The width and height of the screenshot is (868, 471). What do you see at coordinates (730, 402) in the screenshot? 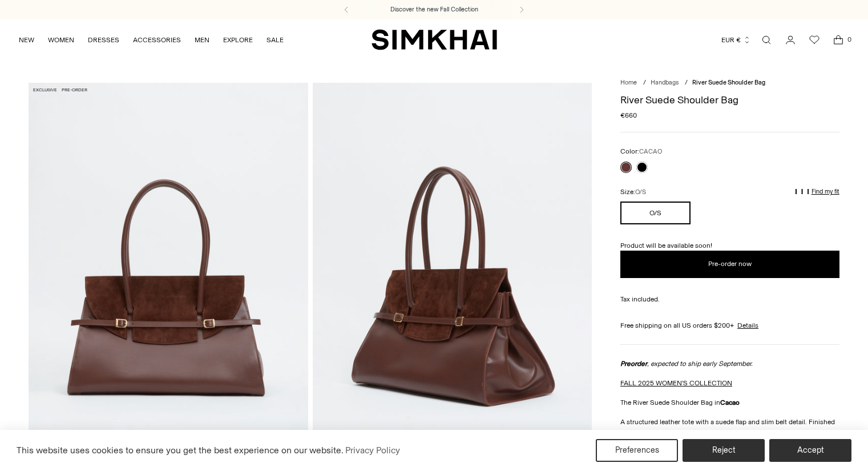
I see `p: The River Suede Shoulder Bag in` at bounding box center [730, 402].